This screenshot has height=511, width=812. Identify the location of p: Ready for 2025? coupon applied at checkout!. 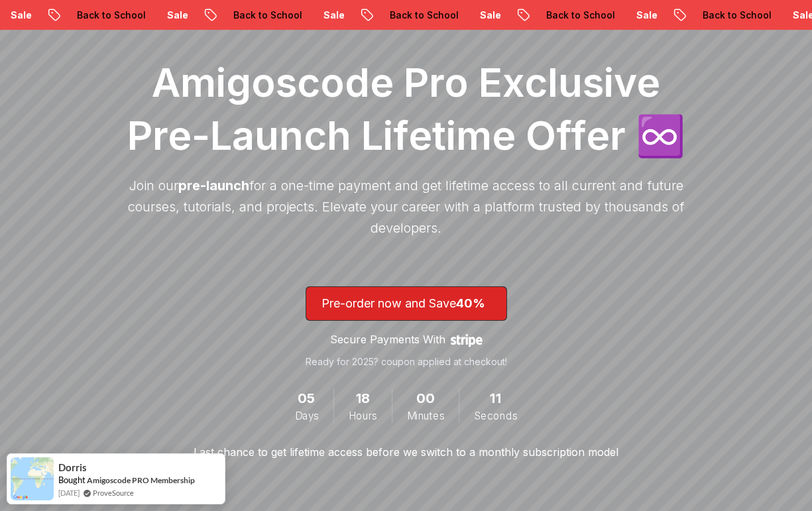
(406, 361).